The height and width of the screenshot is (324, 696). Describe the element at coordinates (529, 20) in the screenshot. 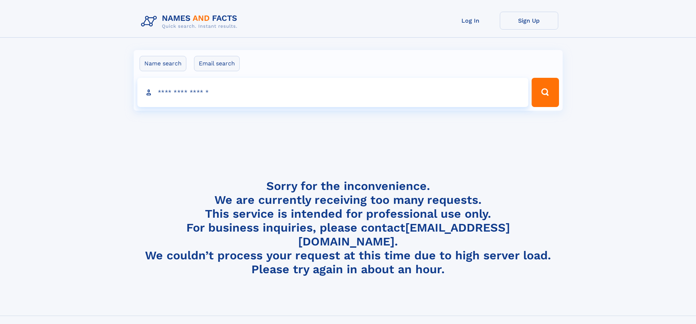

I see `a: Sign Up` at that location.